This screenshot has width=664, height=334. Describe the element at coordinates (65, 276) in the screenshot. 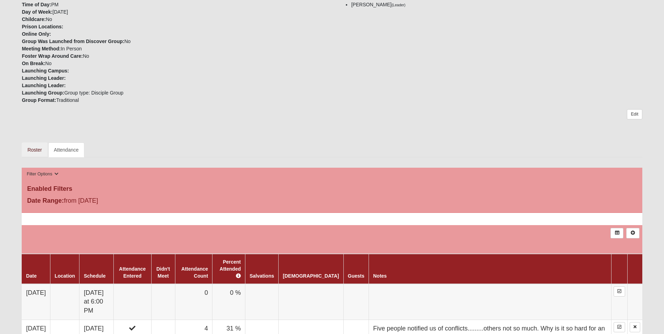

I see `a: Location` at that location.